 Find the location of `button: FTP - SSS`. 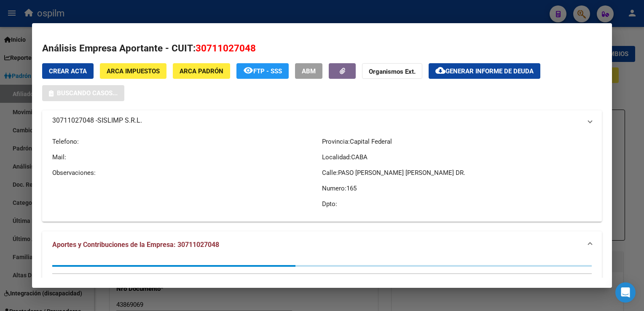

button: FTP - SSS is located at coordinates (263, 71).